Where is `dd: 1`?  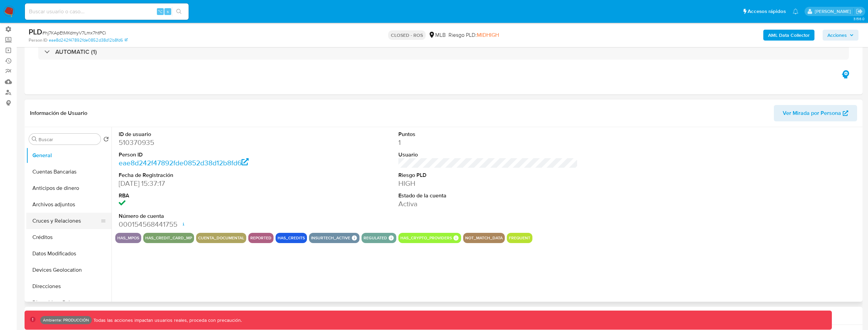
dd: 1 is located at coordinates (488, 142).